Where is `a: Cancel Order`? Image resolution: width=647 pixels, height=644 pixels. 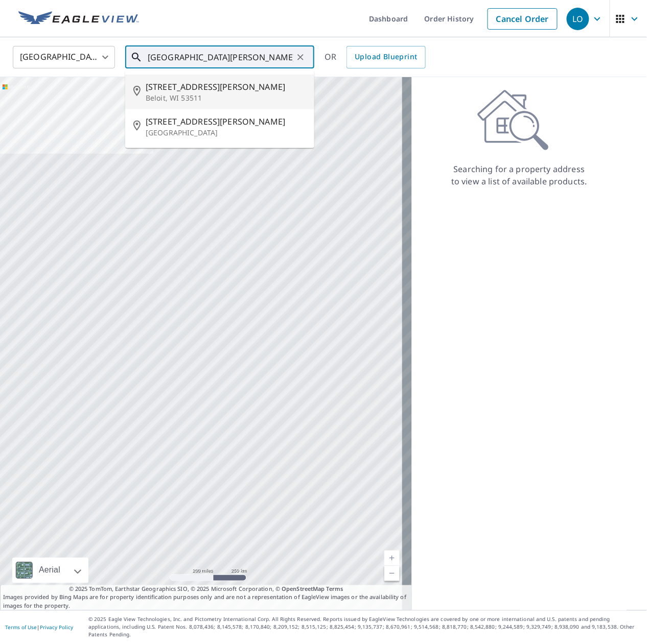 a: Cancel Order is located at coordinates (522, 19).